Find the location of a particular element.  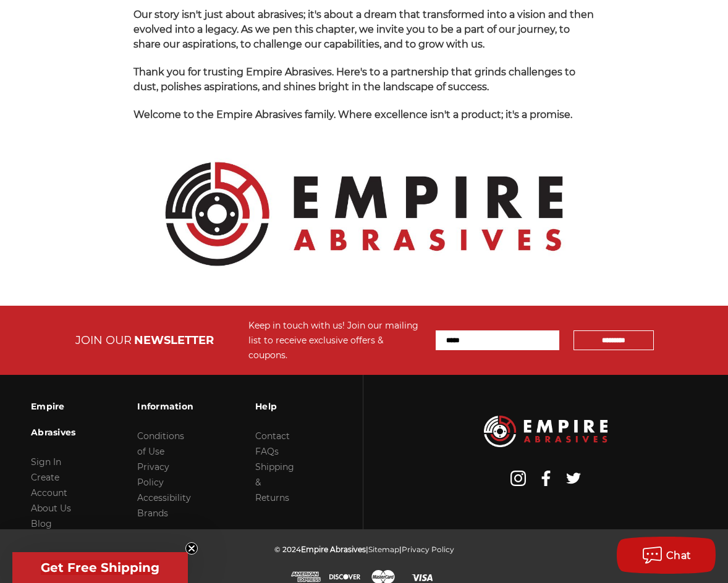

span: Our story isn't just about abrasives; it's about a dream that transformed into a vision and then ... is located at coordinates (363, 29).